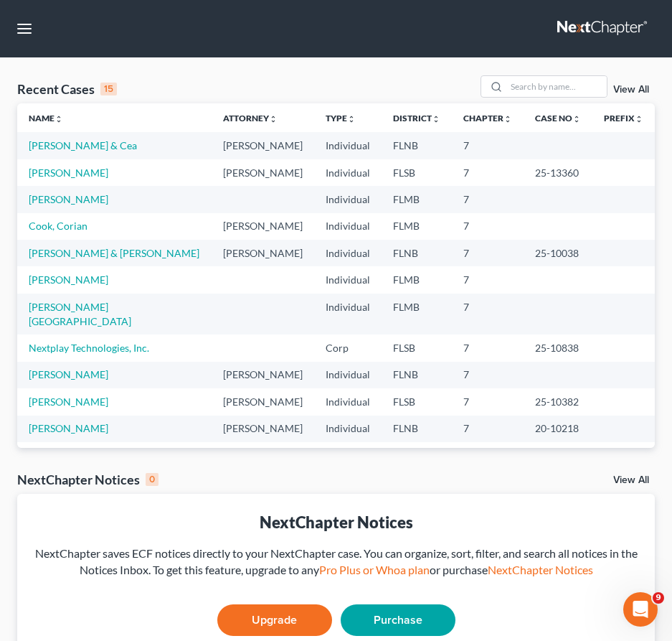 This screenshot has width=672, height=641. What do you see at coordinates (540, 569) in the screenshot?
I see `a: NextChapter Notices` at bounding box center [540, 569].